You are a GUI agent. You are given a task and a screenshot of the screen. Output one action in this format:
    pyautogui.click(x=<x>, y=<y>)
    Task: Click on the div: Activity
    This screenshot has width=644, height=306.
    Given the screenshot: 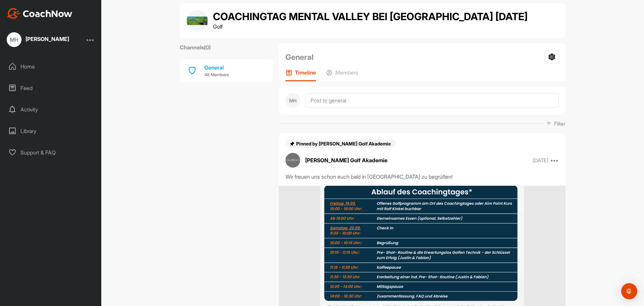 What is the action you would take?
    pyautogui.click(x=51, y=110)
    